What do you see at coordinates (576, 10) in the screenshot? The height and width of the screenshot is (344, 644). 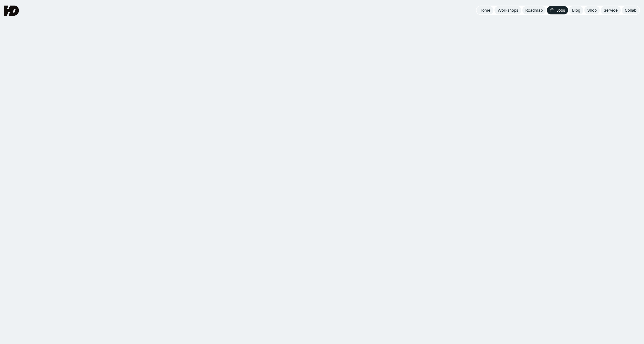 I see `div: Blog` at bounding box center [576, 10].